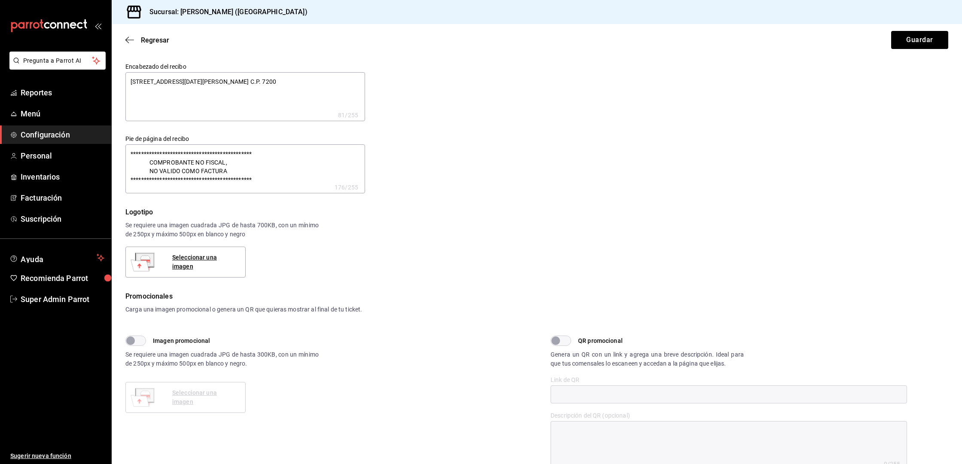  I want to click on div: 81 /255, so click(348, 115).